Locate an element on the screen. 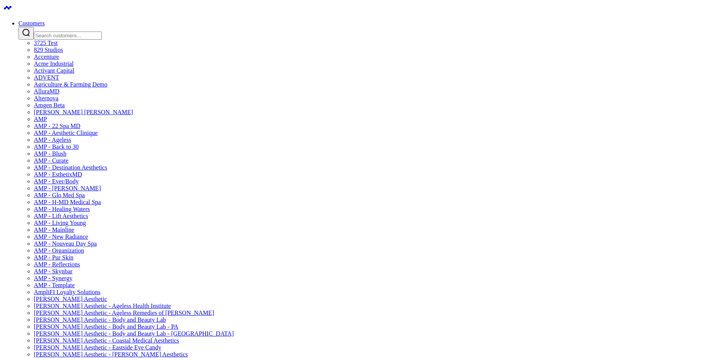 This screenshot has width=706, height=358. a: AMP - Ever/Body is located at coordinates (56, 181).